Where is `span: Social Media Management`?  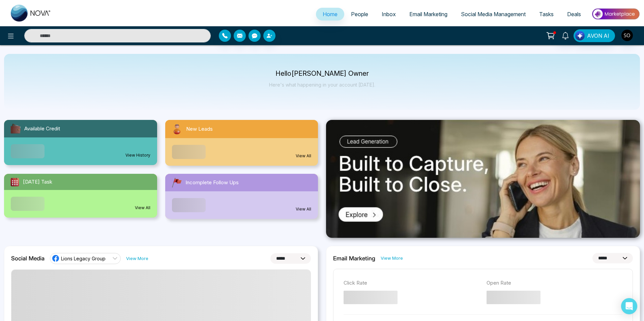
span: Social Media Management is located at coordinates (493, 14).